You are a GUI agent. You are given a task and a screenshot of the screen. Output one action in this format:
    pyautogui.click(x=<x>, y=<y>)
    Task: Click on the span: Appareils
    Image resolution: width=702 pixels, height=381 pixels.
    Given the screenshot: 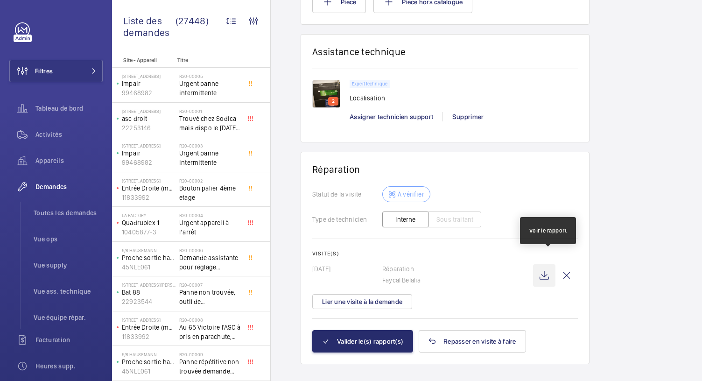 What is the action you would take?
    pyautogui.click(x=69, y=161)
    